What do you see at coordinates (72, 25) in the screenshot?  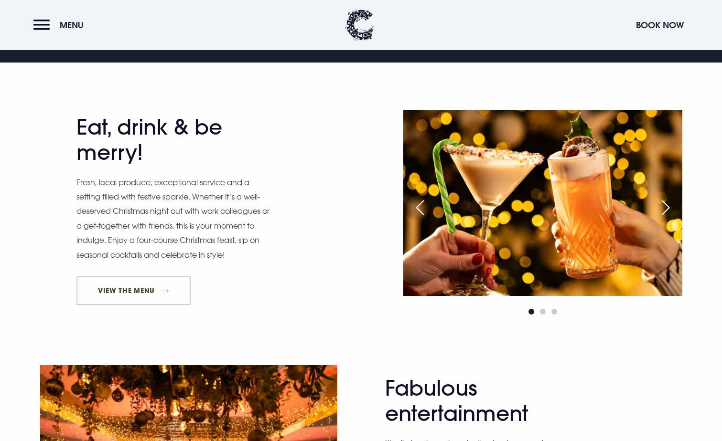 I see `span: Menu` at bounding box center [72, 25].